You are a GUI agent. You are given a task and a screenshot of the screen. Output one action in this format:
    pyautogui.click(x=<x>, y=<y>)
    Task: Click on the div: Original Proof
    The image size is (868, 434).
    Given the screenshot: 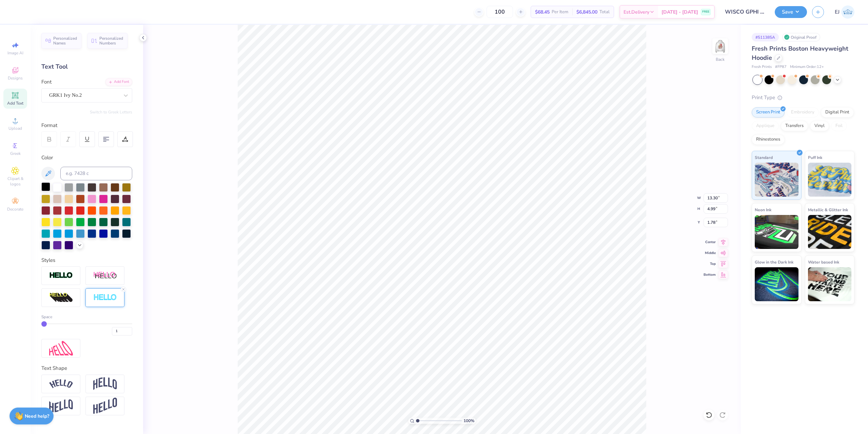 What is the action you would take?
    pyautogui.click(x=802, y=37)
    